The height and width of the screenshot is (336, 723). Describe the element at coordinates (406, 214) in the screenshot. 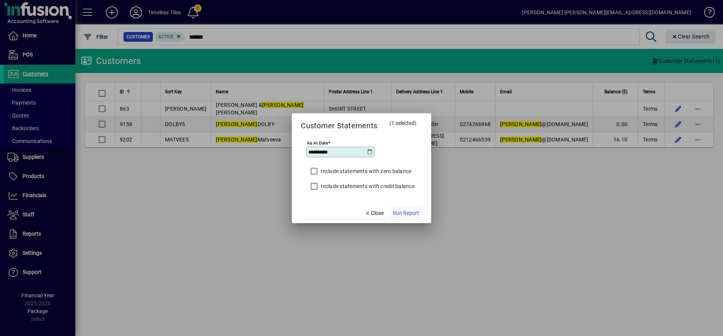

I see `button: Run Report` at that location.